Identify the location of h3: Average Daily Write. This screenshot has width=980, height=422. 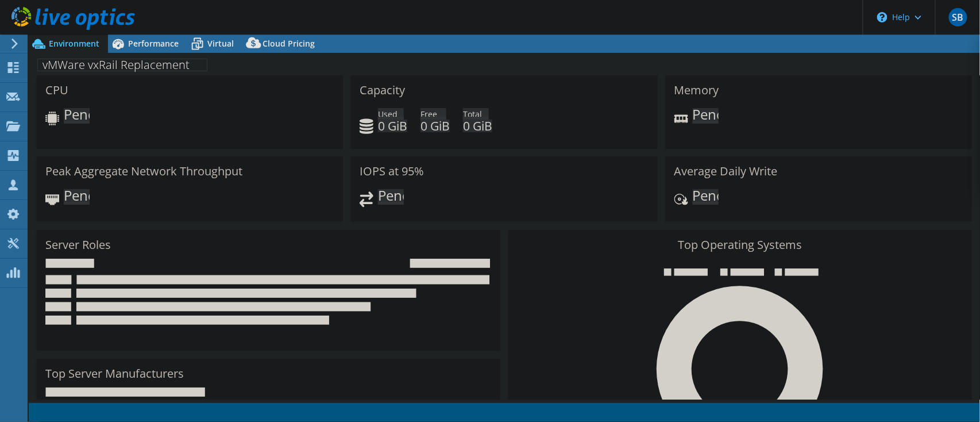
(726, 171).